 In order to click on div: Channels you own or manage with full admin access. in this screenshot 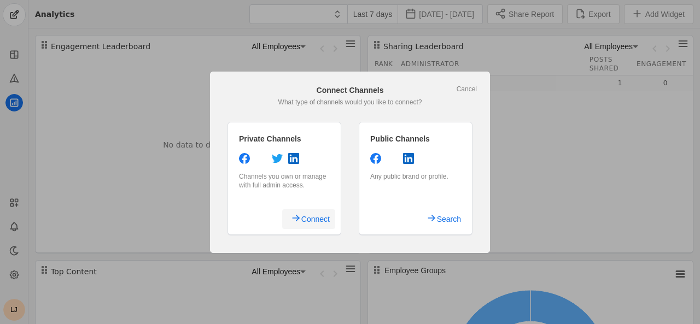, I will do `click(284, 181)`.